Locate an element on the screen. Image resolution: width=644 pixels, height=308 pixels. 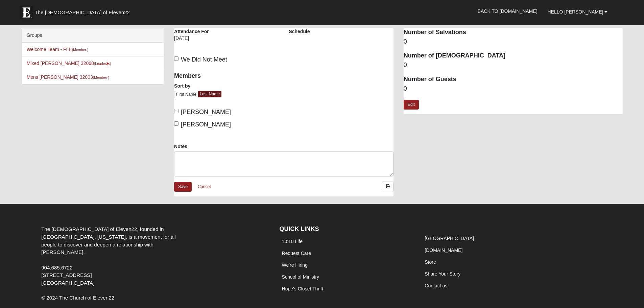
label: Schedule is located at coordinates (299, 31).